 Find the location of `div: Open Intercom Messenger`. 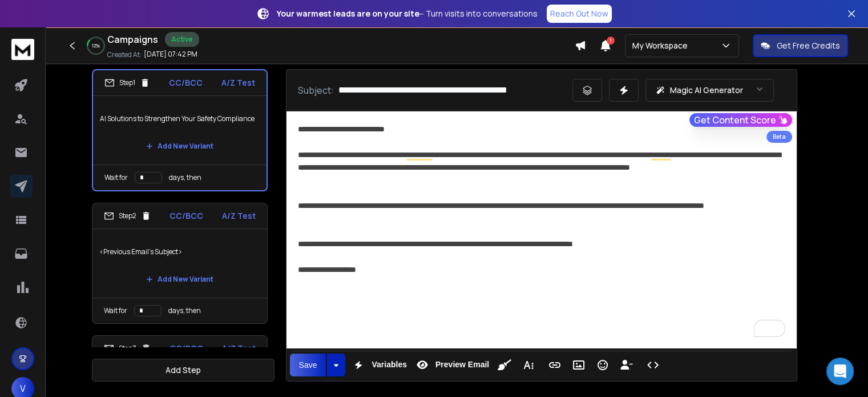

div: Open Intercom Messenger is located at coordinates (841, 372).